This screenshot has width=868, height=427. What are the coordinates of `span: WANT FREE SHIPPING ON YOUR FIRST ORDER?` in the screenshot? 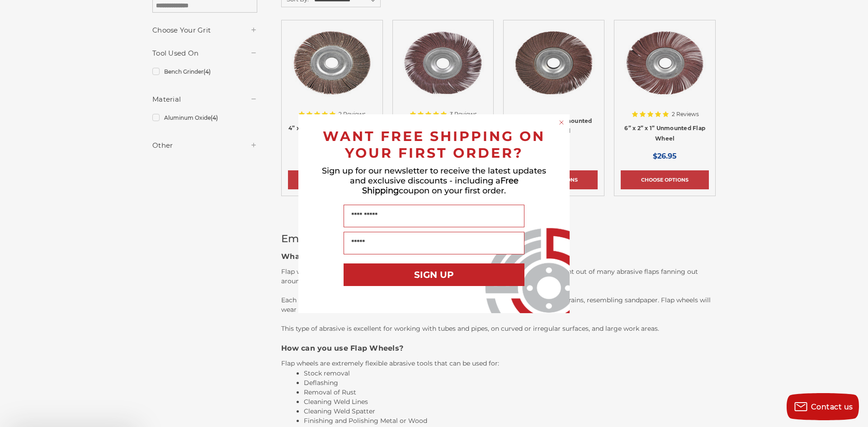 It's located at (434, 145).